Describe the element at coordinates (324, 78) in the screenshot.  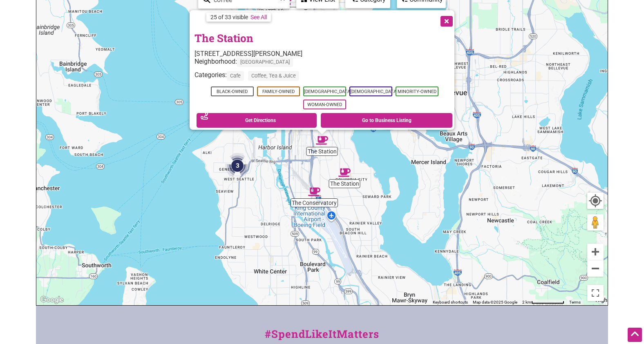
I see `div: Categories:` at that location.